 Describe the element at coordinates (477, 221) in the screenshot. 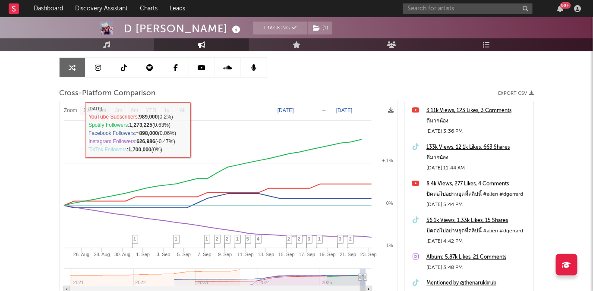

I see `div: 56.1k Views, 1.33k Likes, 15 Shares` at that location.